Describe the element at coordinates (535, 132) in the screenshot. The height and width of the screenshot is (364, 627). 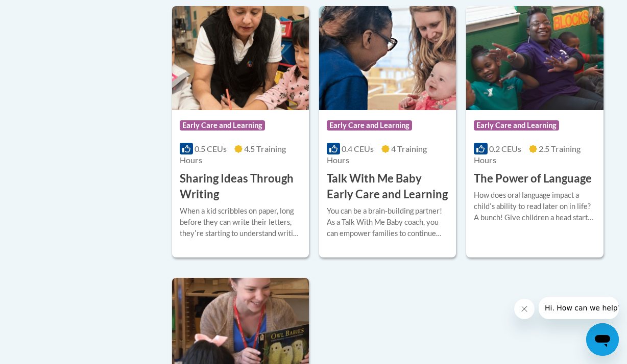
I see `a: Course LogoEarly Care and Learning0.2 CEUs2.5 Training Hours The Power of LanguageHow does oral l...` at that location.